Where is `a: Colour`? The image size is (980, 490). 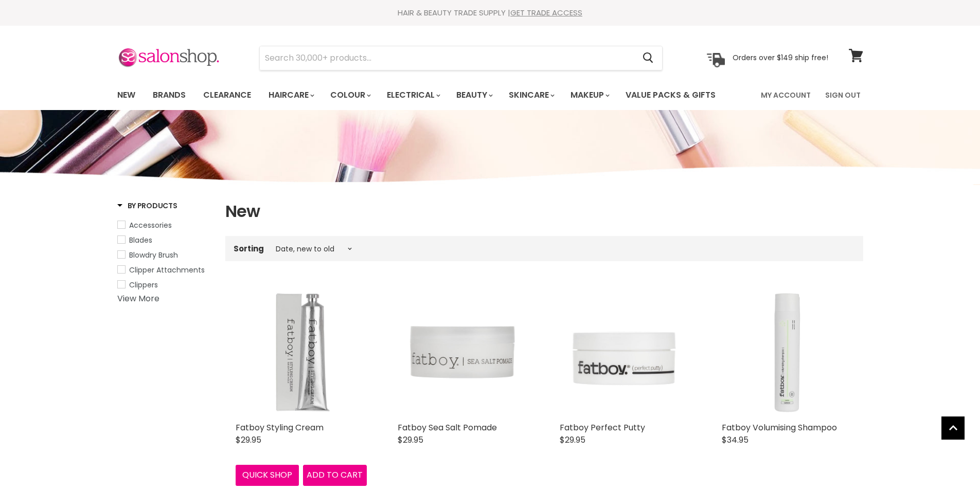 a: Colour is located at coordinates (349, 96).